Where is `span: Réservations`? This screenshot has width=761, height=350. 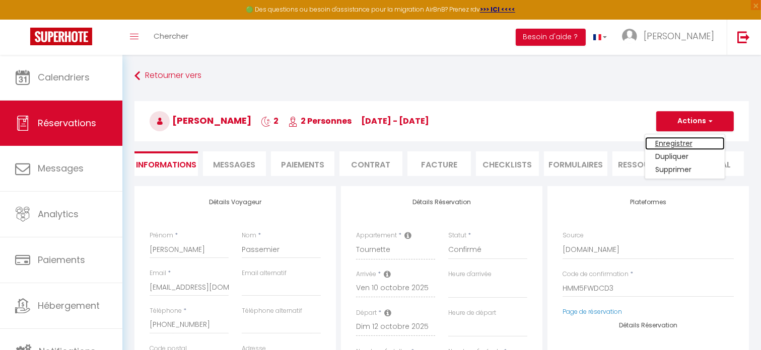 span: Réservations is located at coordinates (67, 123).